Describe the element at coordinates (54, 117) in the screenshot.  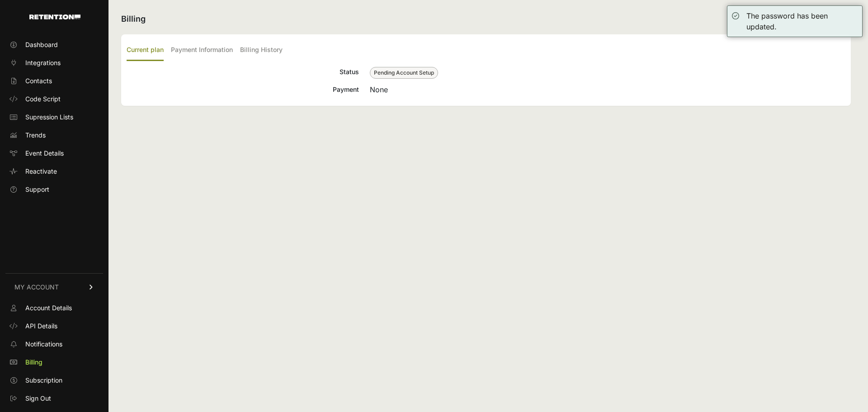
I see `a: Supression Lists` at that location.